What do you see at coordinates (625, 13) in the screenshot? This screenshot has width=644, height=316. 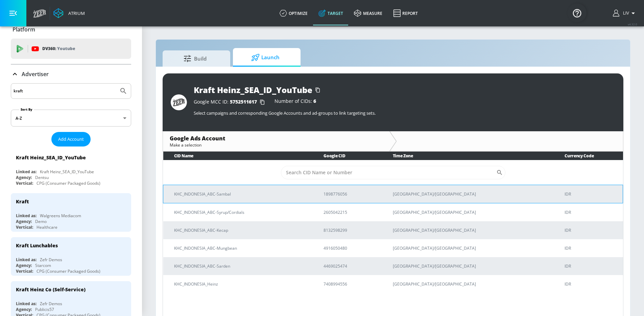 I see `button: Liv` at bounding box center [625, 13].